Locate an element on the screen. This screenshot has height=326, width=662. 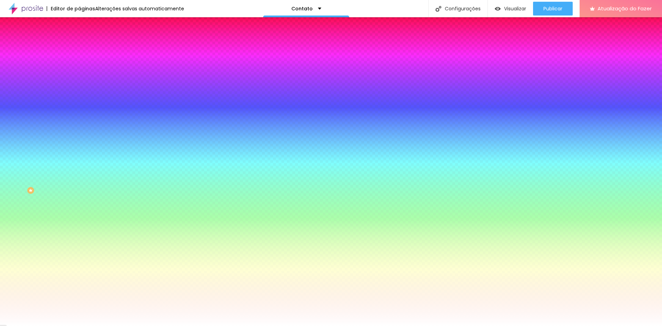
font: Atualização do Fazer is located at coordinates (625, 8).